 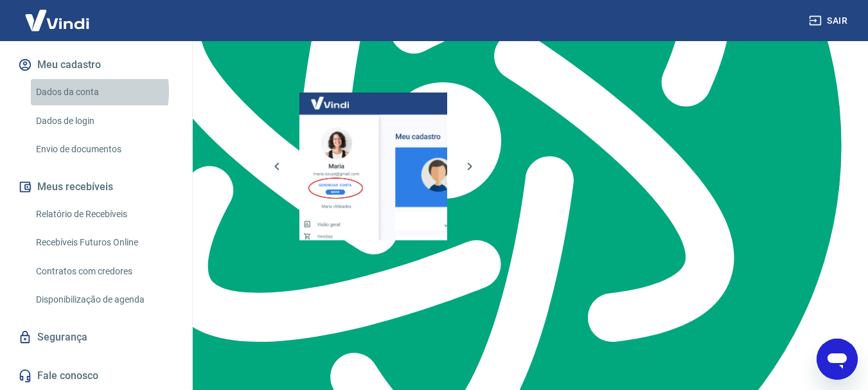 What do you see at coordinates (104, 242) in the screenshot?
I see `a: Recebíveis Futuros Online` at bounding box center [104, 242].